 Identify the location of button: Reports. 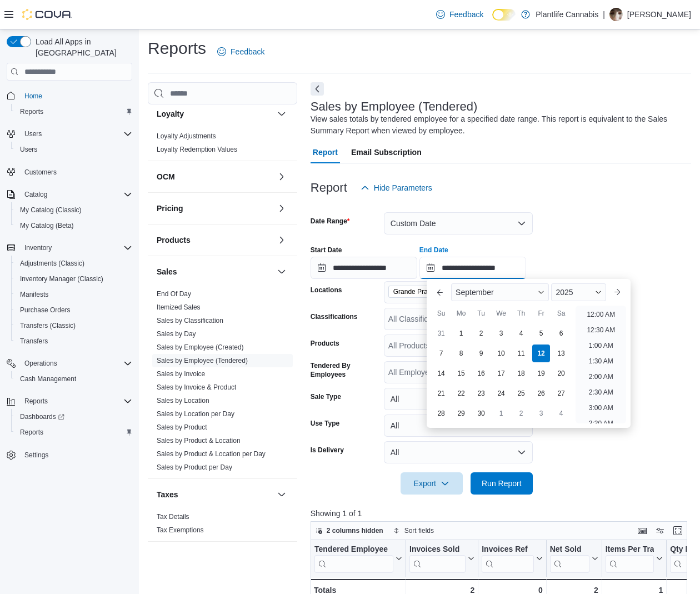
(74, 433).